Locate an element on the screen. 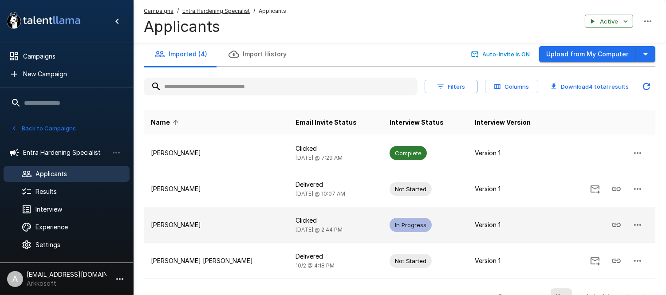 This screenshot has width=666, height=295. button: Imported (4) is located at coordinates (181, 54).